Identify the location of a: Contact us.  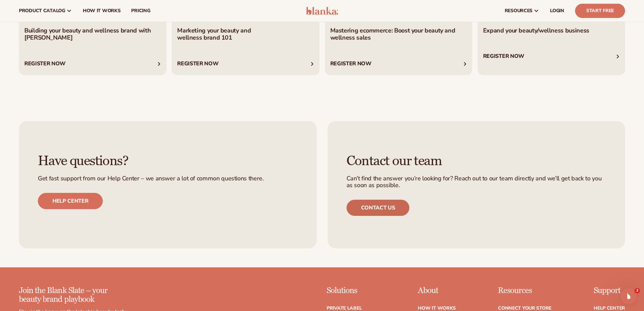
(378, 208).